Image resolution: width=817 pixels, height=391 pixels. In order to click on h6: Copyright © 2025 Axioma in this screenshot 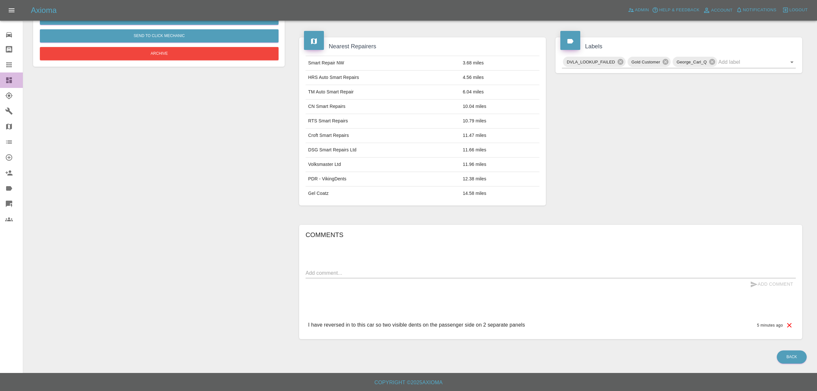, I will do `click(409, 382)`.